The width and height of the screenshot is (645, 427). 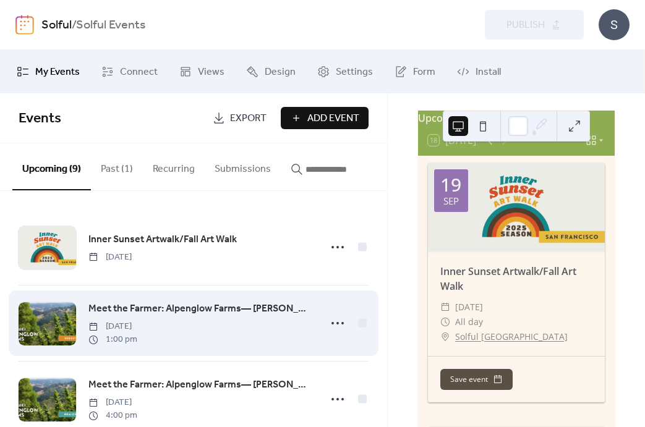 I want to click on a: Export, so click(x=239, y=118).